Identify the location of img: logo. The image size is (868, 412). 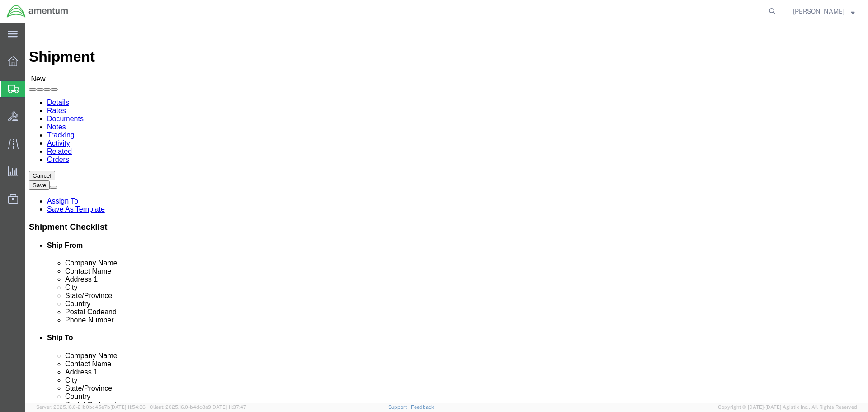
(38, 12).